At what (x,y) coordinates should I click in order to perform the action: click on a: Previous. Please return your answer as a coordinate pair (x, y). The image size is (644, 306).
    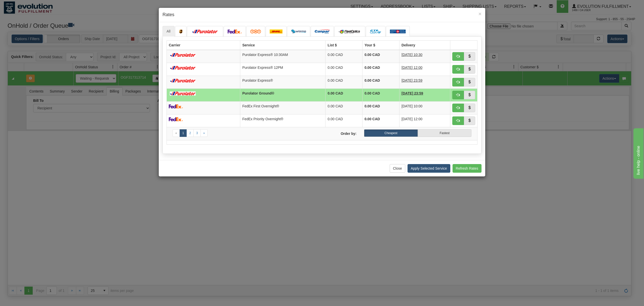
    Looking at the image, I should click on (176, 133).